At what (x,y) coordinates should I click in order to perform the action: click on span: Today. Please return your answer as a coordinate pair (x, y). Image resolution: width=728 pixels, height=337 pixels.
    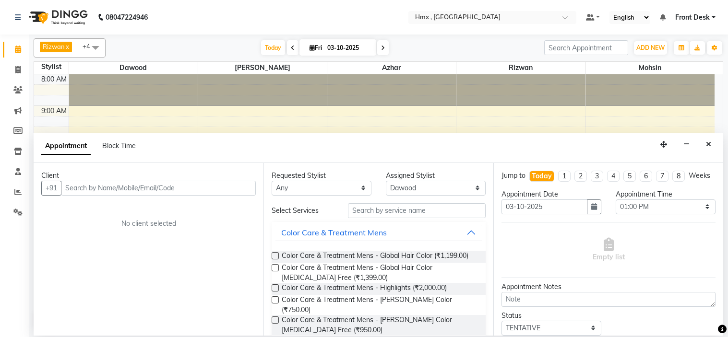
    Looking at the image, I should click on (273, 47).